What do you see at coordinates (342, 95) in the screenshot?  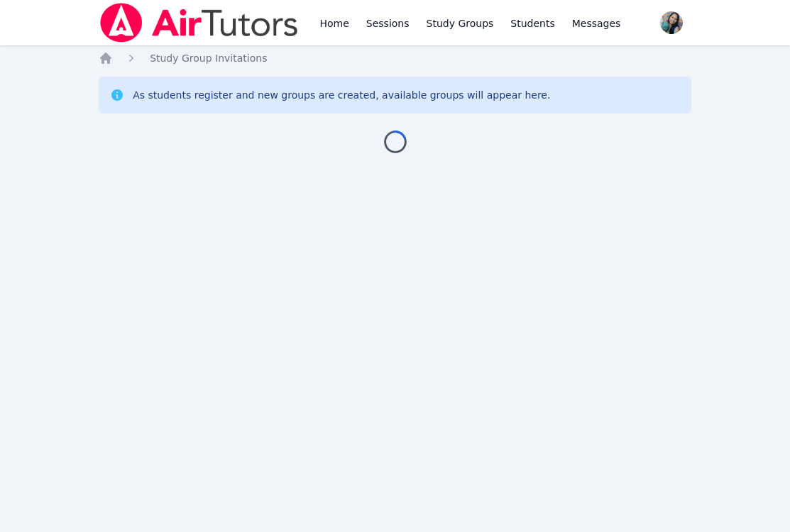 I see `div: As students register and new groups are created, available groups will appear here.` at bounding box center [342, 95].